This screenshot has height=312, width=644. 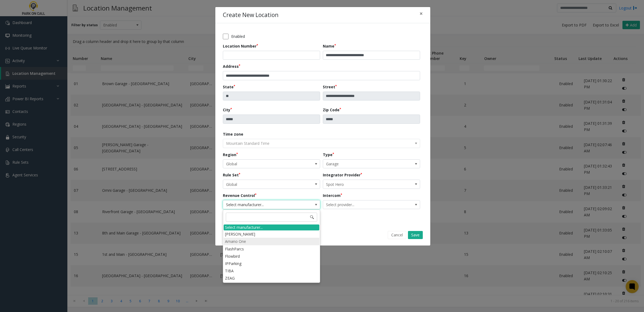 I want to click on li: FlashParcs, so click(x=271, y=249).